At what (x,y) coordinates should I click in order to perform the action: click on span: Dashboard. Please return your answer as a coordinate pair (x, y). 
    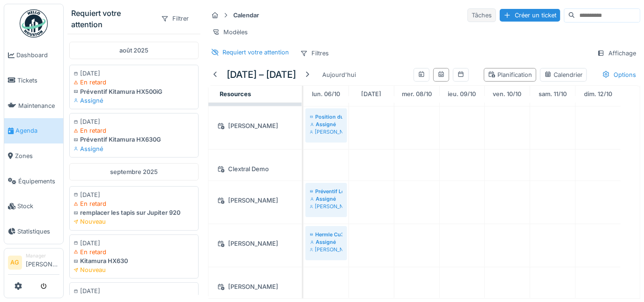
    Looking at the image, I should click on (38, 55).